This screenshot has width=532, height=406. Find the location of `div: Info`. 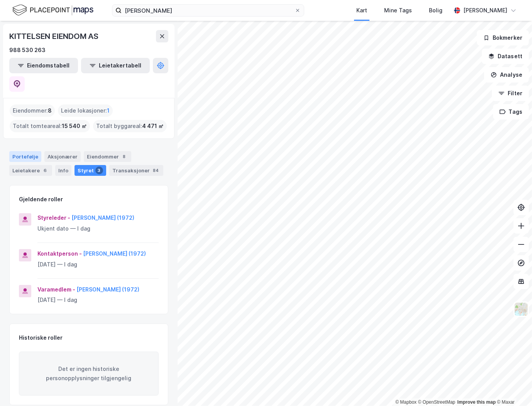

div: Info is located at coordinates (63, 171).